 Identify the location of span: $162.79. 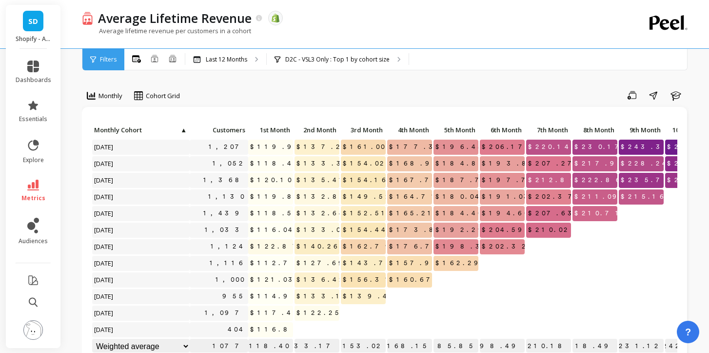
(370, 246).